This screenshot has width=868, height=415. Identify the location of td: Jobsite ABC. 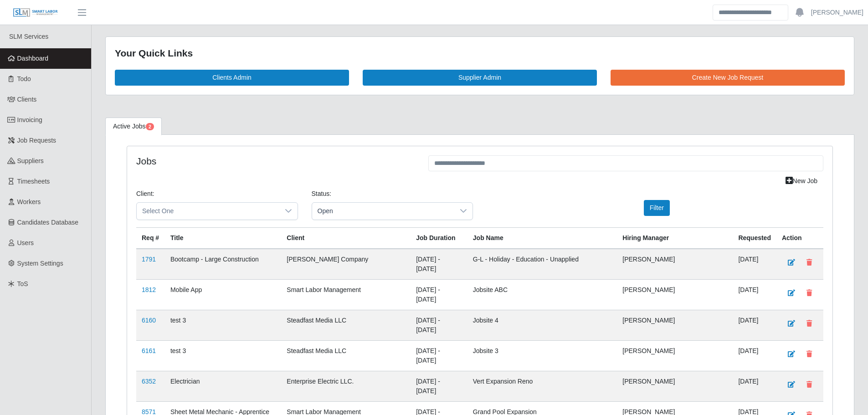
(543, 294).